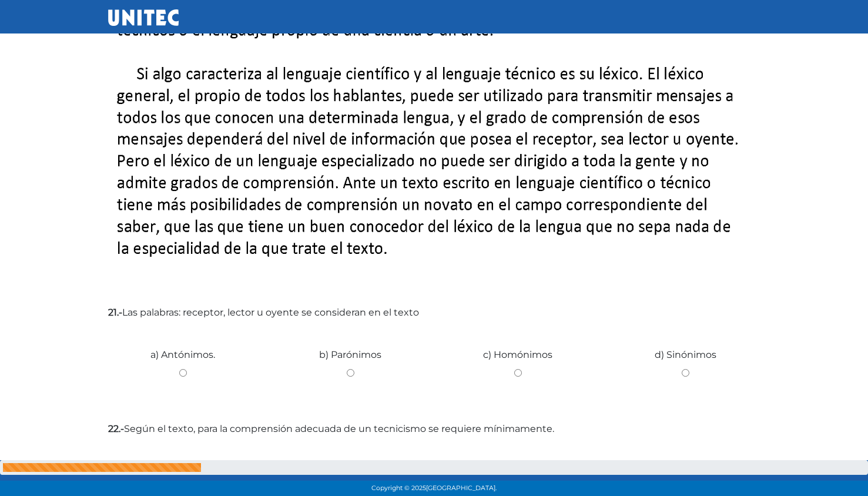  Describe the element at coordinates (518, 355) in the screenshot. I see `label: c) Homónimos` at that location.